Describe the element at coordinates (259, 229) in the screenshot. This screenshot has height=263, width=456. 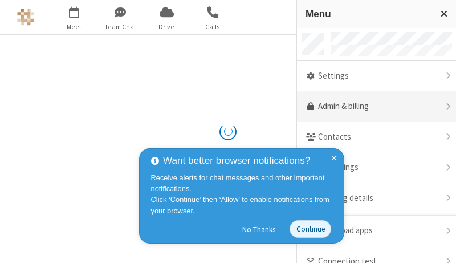
I see `button: No Thanks` at that location.